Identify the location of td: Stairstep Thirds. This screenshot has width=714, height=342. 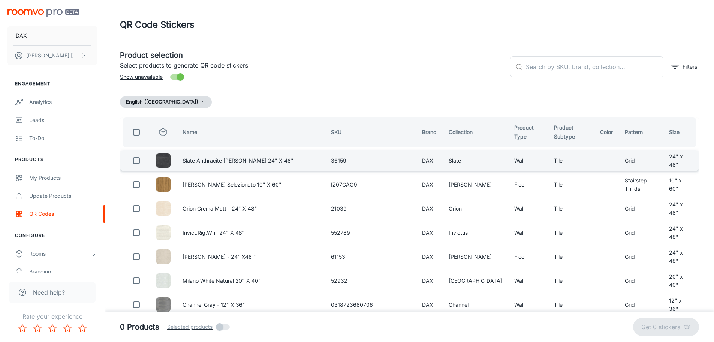
(641, 185).